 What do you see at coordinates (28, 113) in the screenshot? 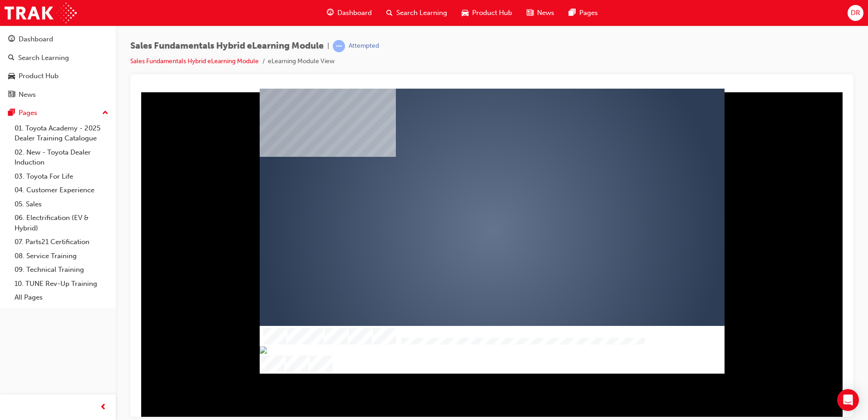
I see `div: Pages` at bounding box center [28, 113].